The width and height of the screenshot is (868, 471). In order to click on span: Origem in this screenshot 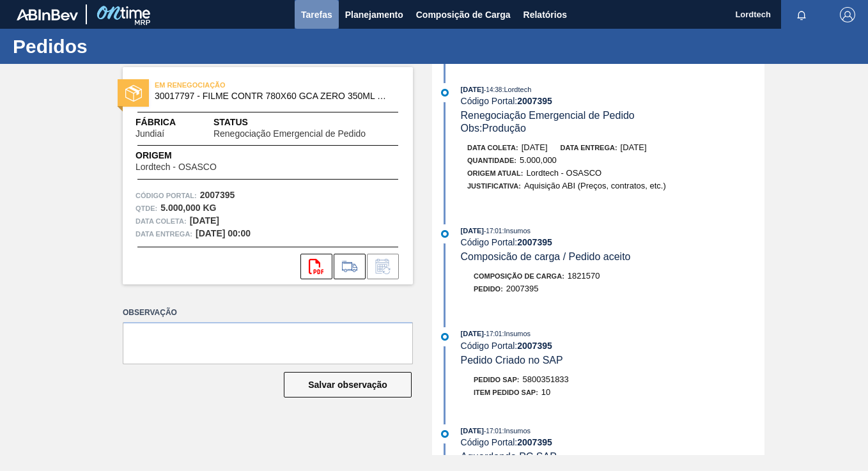, I will do `click(194, 155)`.